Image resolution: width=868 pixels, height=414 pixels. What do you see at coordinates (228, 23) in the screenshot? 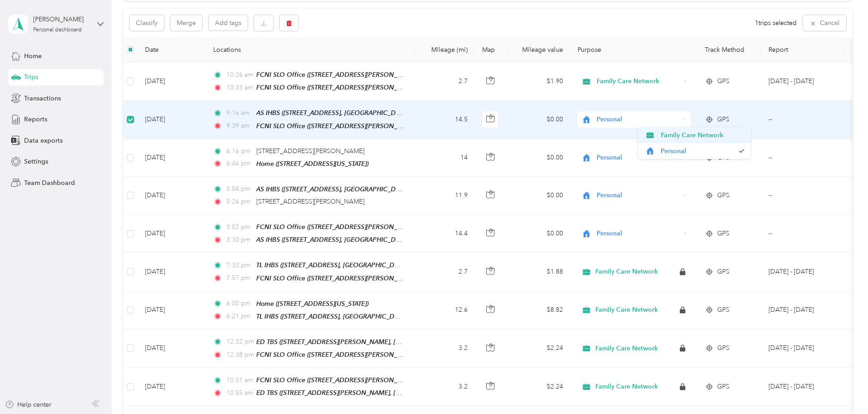
I see `button: Add tags` at bounding box center [228, 23].